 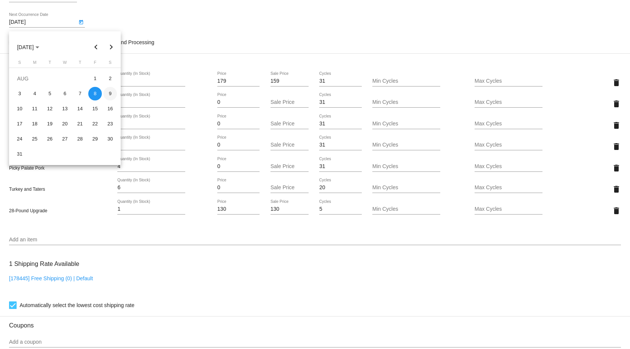 What do you see at coordinates (95, 79) in the screenshot?
I see `td: August 1, 2025` at bounding box center [95, 79].